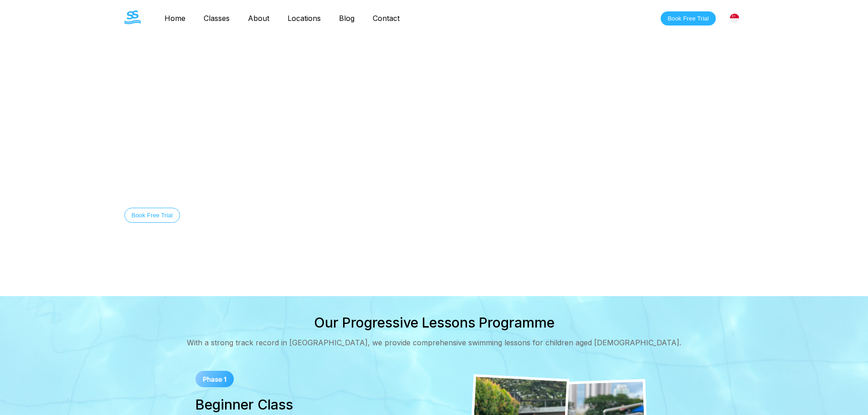 This screenshot has width=868, height=415. Describe the element at coordinates (434, 323) in the screenshot. I see `div: Our Progressive Lessons Programme` at that location.